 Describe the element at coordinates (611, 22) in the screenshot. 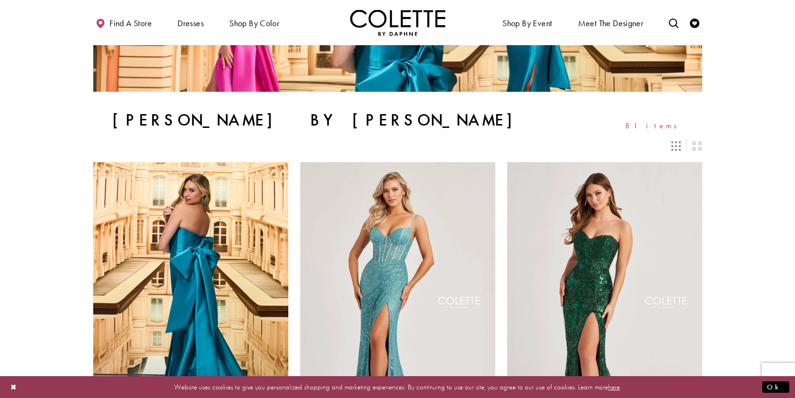

I see `a: Meet the designer` at that location.